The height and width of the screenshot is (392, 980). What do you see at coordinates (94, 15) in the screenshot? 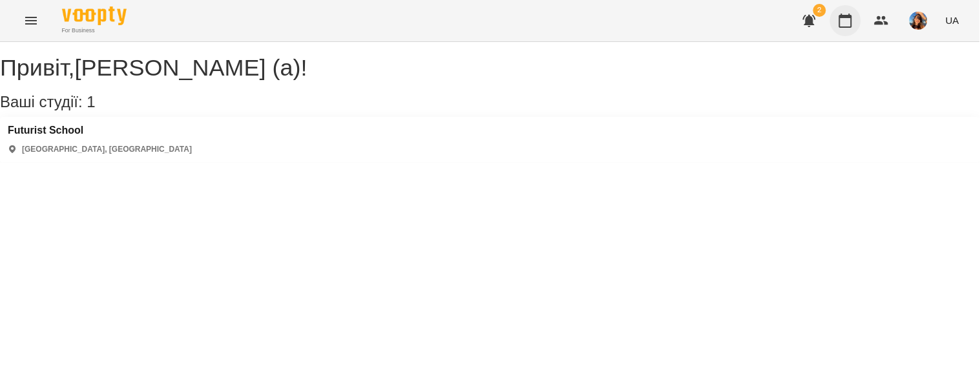
I see `img: Voopty Logo` at bounding box center [94, 15].